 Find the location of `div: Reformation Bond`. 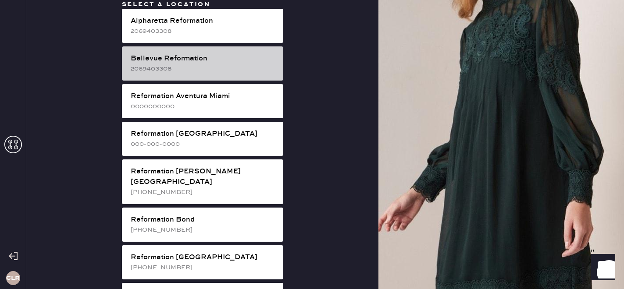

div: Reformation Bond is located at coordinates (203, 220).